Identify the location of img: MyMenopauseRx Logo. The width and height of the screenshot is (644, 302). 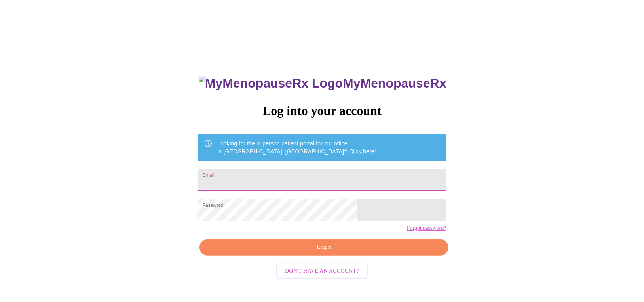
(271, 83).